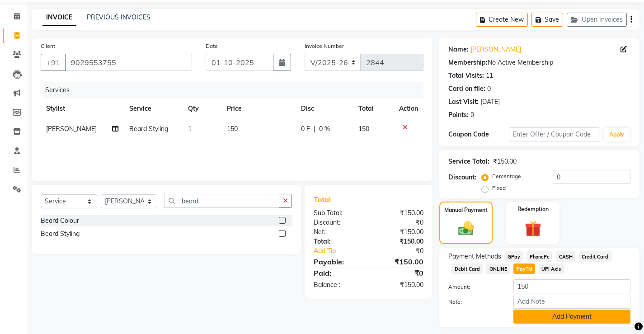 The image size is (644, 334). Describe the element at coordinates (533, 229) in the screenshot. I see `img: _gift.svg` at that location.